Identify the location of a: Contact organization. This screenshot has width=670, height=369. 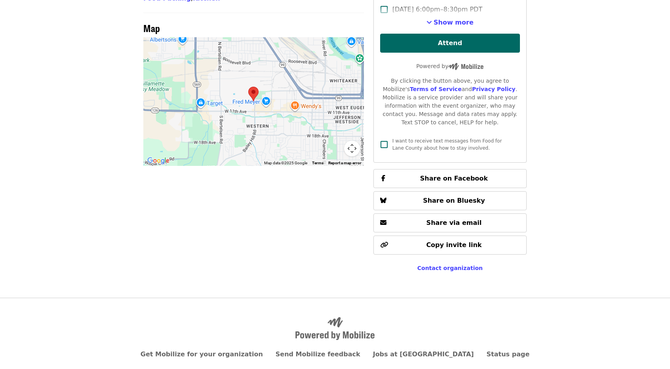
(450, 268).